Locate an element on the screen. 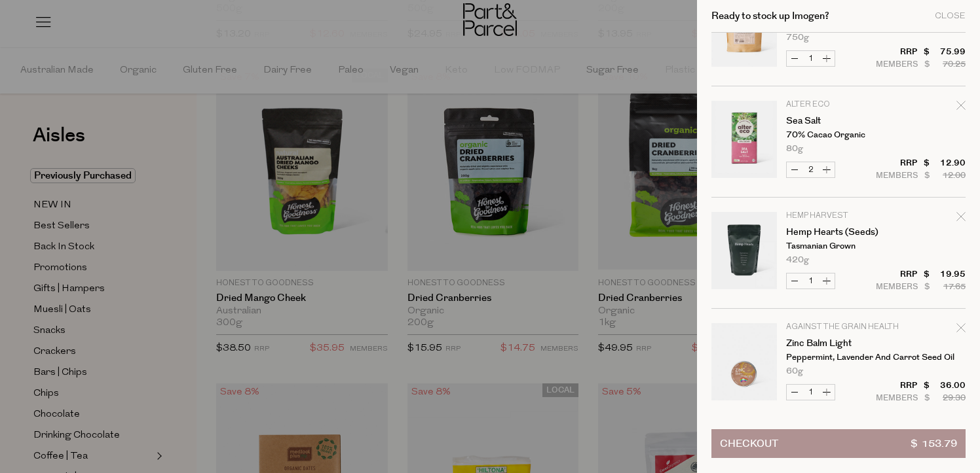 This screenshot has height=473, width=980. span: 750g is located at coordinates (797, 37).